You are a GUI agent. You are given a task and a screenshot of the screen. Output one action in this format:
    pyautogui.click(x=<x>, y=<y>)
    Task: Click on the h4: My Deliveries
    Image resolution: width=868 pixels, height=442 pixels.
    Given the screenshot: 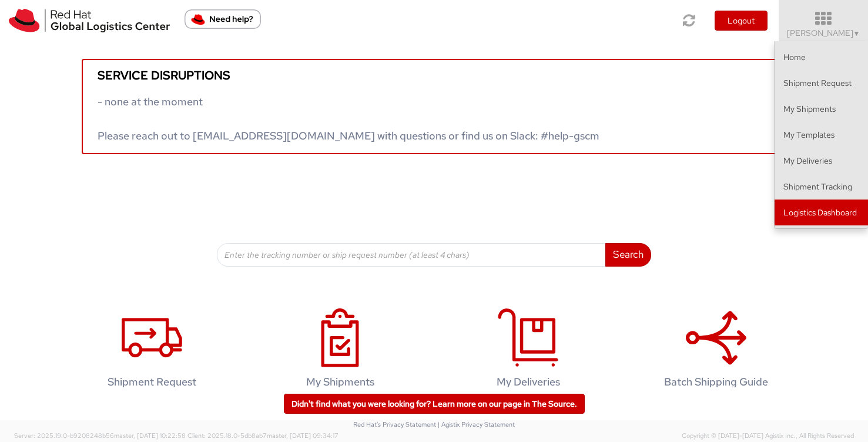 What is the action you would take?
    pyautogui.click(x=529, y=382)
    